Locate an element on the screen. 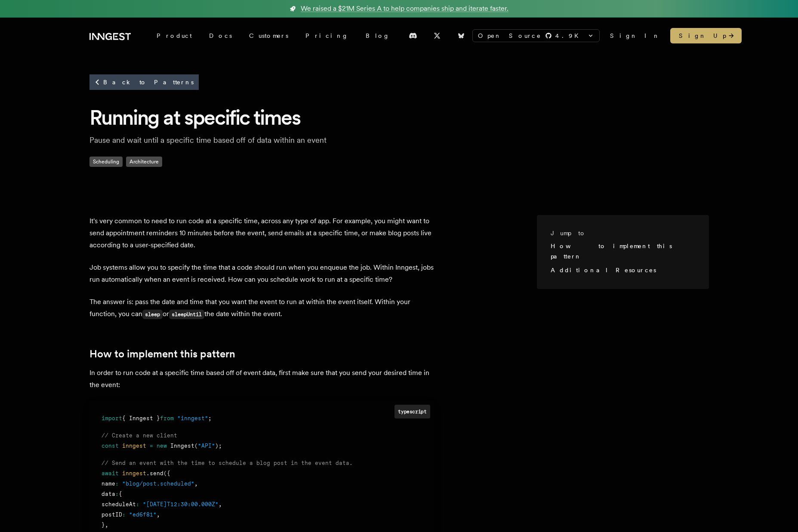 The height and width of the screenshot is (532, 798). a: X is located at coordinates (437, 36).